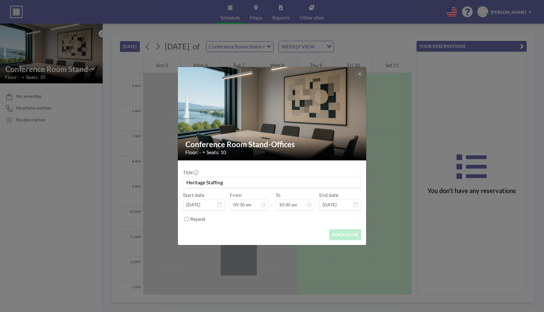  Describe the element at coordinates (28, 39) in the screenshot. I see `img: tab_domain_overview_orange.svg` at that location.